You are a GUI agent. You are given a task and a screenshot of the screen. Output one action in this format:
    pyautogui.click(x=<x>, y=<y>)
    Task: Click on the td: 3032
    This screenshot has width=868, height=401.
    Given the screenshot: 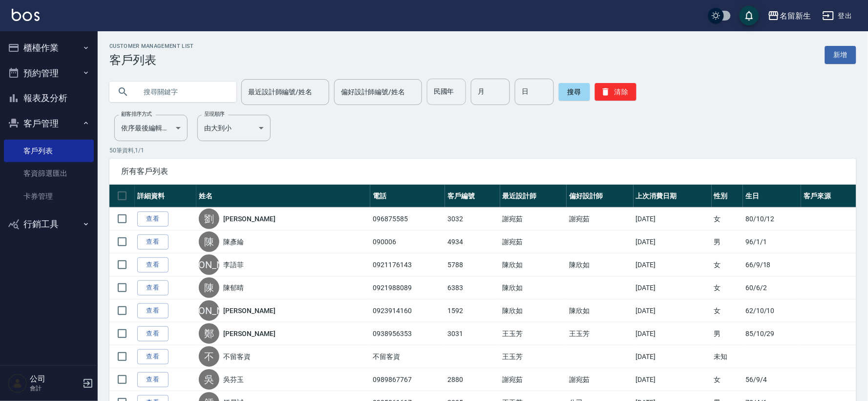 What is the action you would take?
    pyautogui.click(x=473, y=219)
    